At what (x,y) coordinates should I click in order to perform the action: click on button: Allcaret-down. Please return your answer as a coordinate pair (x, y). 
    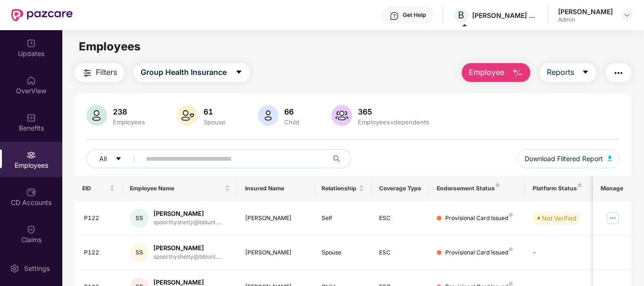
    Looking at the image, I should click on (115, 159).